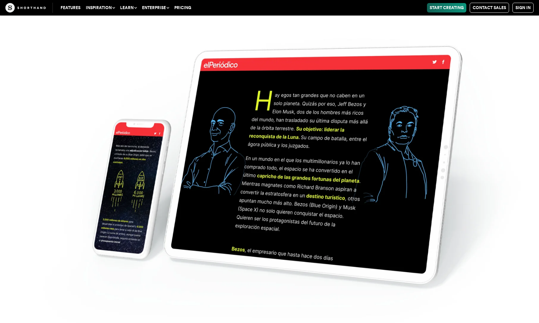 The image size is (539, 323). What do you see at coordinates (70, 8) in the screenshot?
I see `a: Features` at bounding box center [70, 8].